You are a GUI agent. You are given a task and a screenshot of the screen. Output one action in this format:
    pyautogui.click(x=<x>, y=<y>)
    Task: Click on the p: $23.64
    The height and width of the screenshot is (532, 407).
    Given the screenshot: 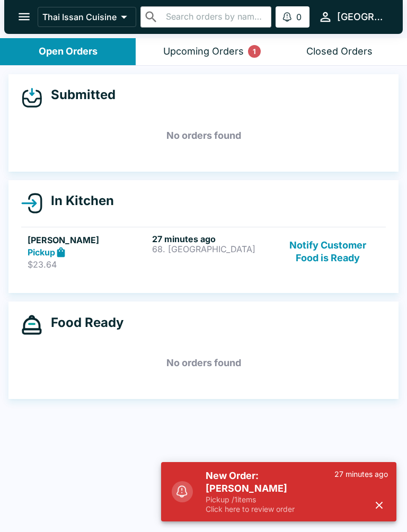 What is the action you would take?
    pyautogui.click(x=88, y=264)
    